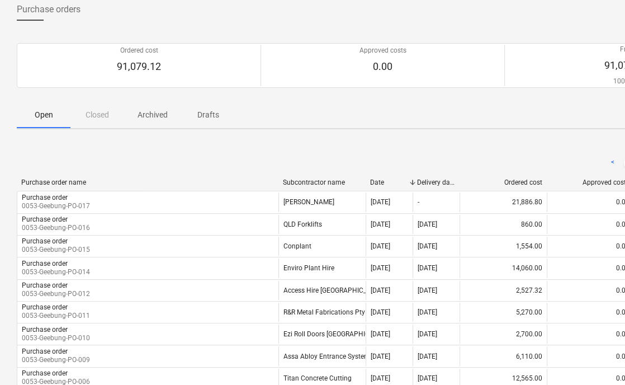 This screenshot has height=385, width=625. What do you see at coordinates (322, 312) in the screenshot?
I see `div: R&R Metal Fabrications Pty Ltd` at bounding box center [322, 312].